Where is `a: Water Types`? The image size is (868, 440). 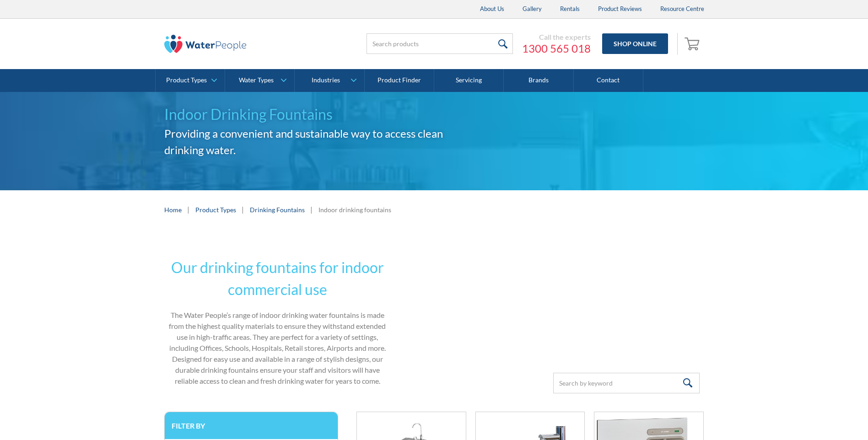 a: Water Types is located at coordinates (260, 81).